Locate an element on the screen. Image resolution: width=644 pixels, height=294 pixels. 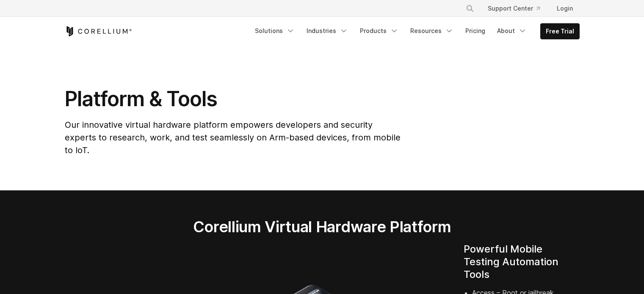
button: Search is located at coordinates (470, 9).